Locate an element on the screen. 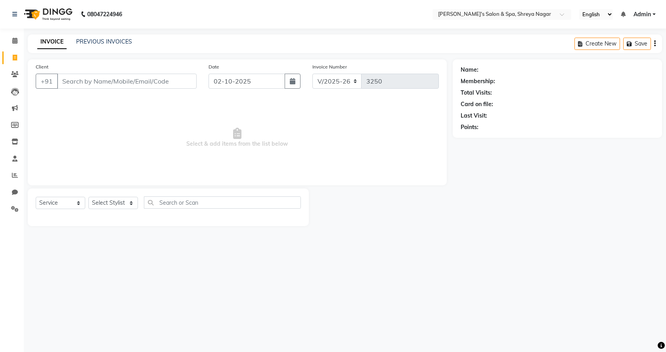 This screenshot has width=666, height=352. img: logo is located at coordinates (47, 14).